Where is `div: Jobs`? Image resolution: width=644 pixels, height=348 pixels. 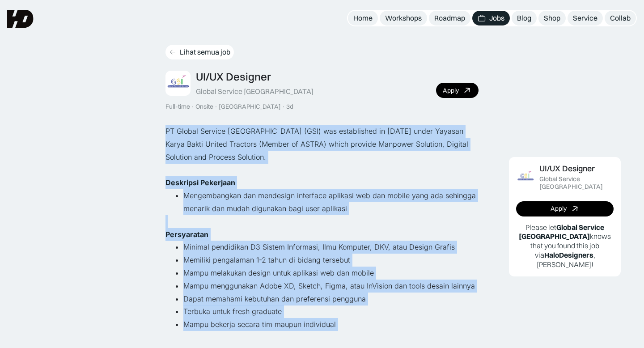 div: Jobs is located at coordinates (497, 18).